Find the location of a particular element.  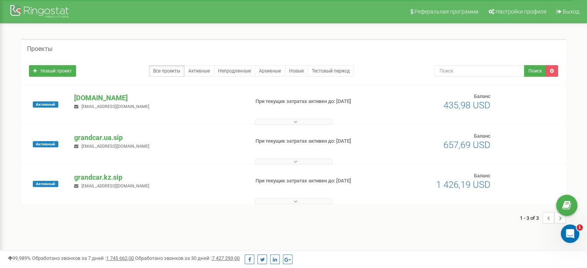

a: Новые is located at coordinates (296, 71).